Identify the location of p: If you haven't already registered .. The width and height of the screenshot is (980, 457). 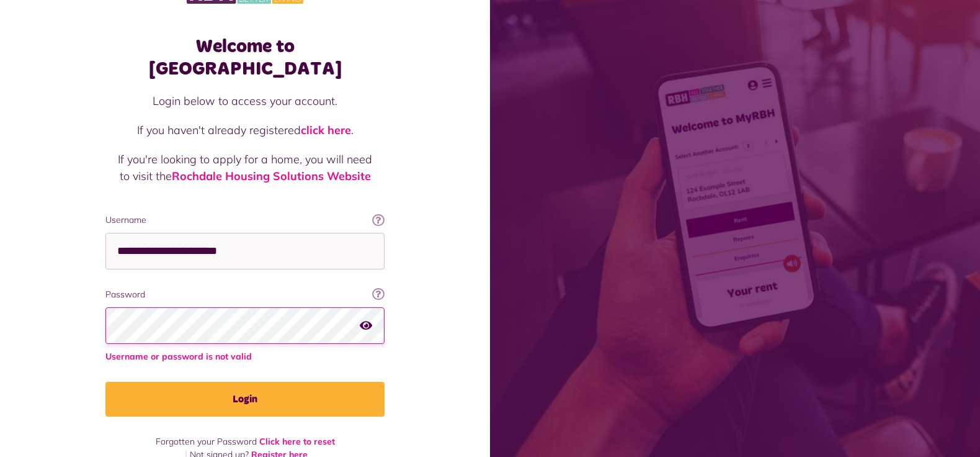
(245, 130).